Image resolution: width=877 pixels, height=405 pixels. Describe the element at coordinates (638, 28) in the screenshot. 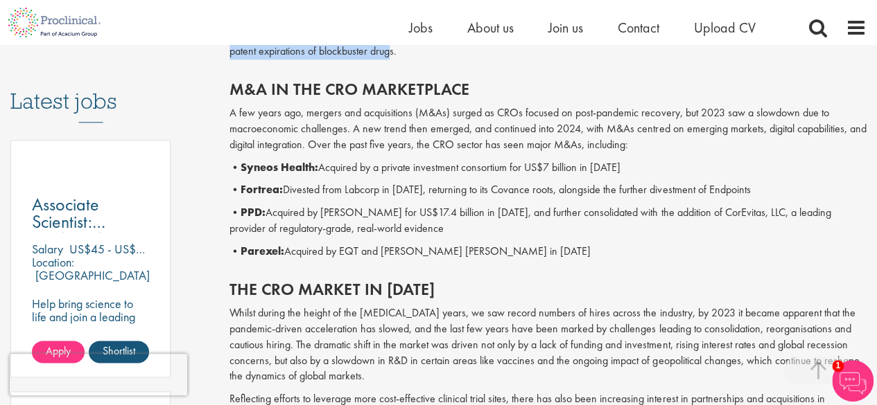

I see `span: Contact` at that location.